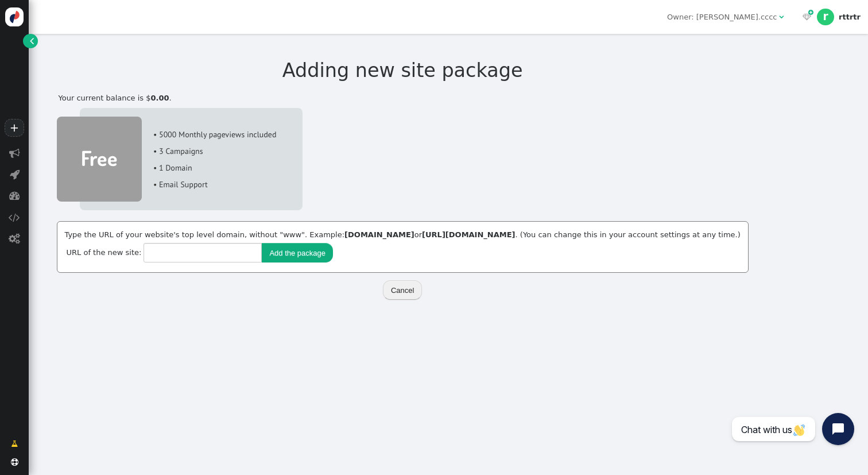 This screenshot has width=868, height=475. I want to click on h2: Adding new site package, so click(402, 71).